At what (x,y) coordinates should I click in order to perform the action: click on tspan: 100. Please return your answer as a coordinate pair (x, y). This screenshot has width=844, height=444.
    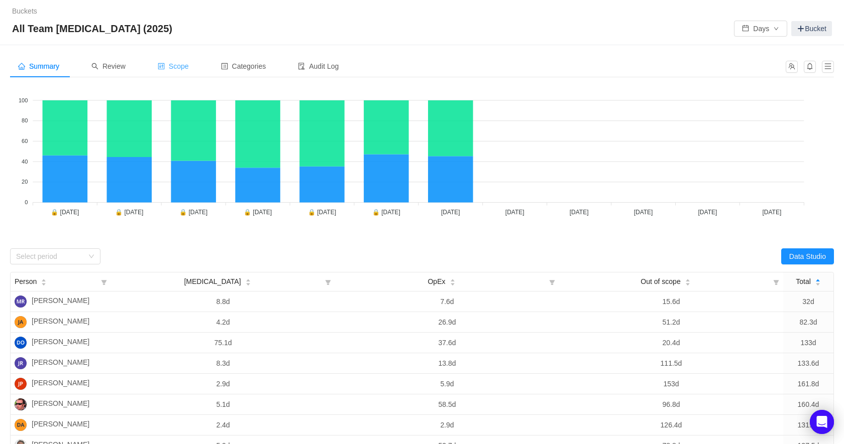
    Looking at the image, I should click on (23, 100).